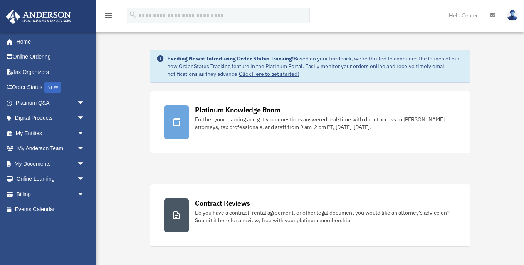 This screenshot has width=524, height=265. What do you see at coordinates (513, 15) in the screenshot?
I see `img: User Pic` at bounding box center [513, 15].